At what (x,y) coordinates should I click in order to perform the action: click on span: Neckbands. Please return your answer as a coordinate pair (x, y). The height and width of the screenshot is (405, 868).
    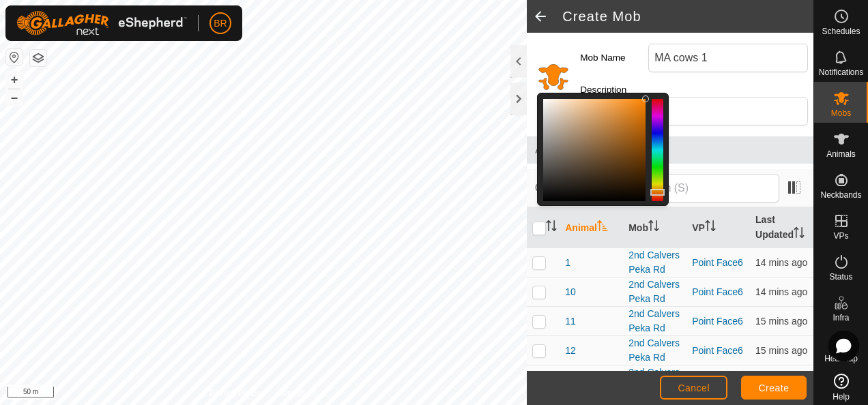
    Looking at the image, I should click on (841, 195).